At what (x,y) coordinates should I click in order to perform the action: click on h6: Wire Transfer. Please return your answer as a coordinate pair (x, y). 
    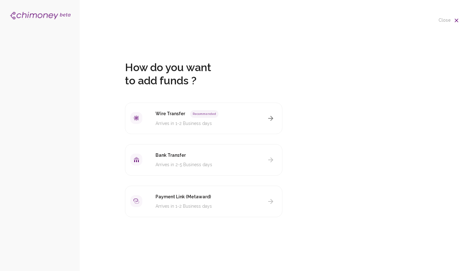
    Looking at the image, I should click on (170, 114).